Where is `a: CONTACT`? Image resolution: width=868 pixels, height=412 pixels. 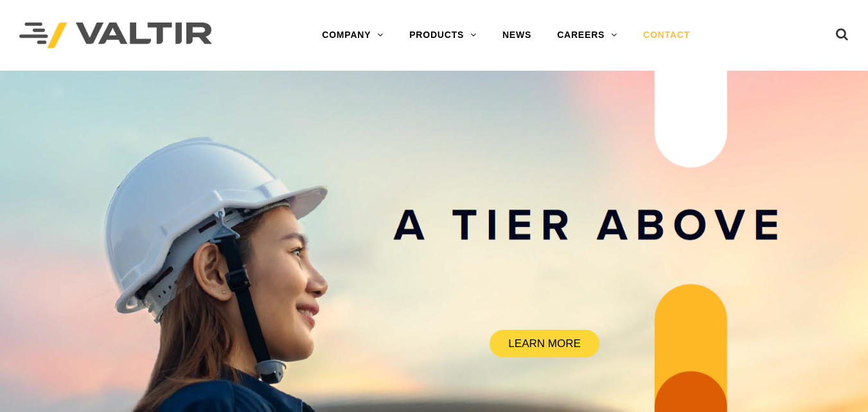
a: CONTACT is located at coordinates (666, 36).